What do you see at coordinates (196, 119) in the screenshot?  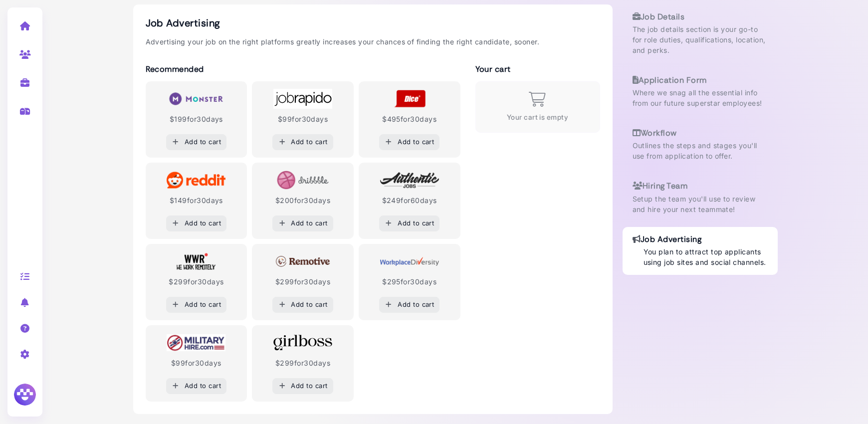 I see `div: $ 199 for 30 days` at bounding box center [196, 119].